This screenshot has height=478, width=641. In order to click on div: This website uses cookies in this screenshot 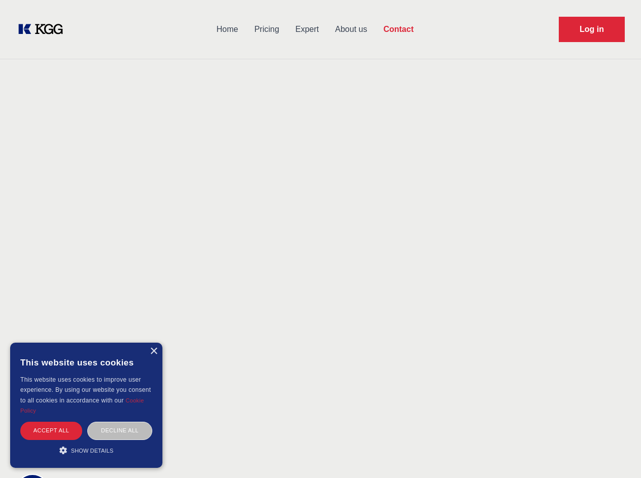, I will do `click(86, 363)`.